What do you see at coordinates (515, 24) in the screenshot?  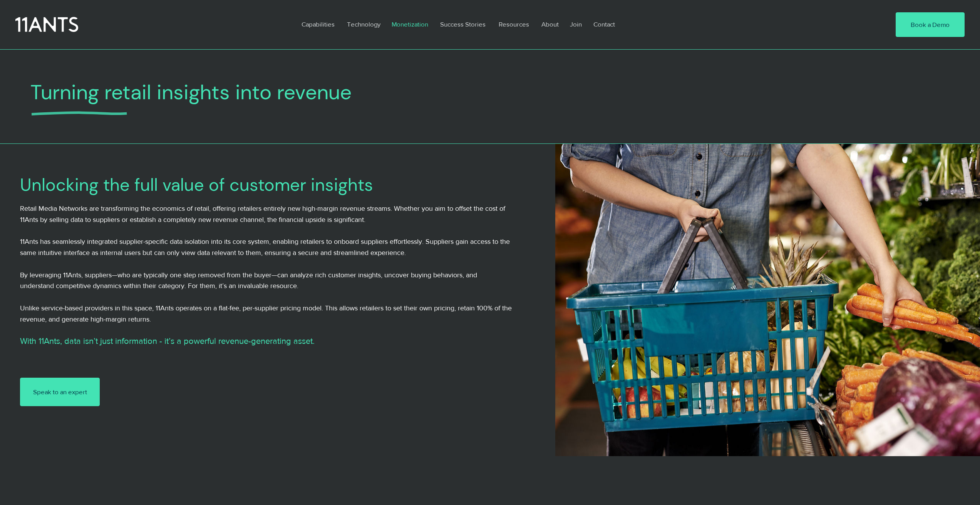 I see `a: Resources` at bounding box center [515, 24].